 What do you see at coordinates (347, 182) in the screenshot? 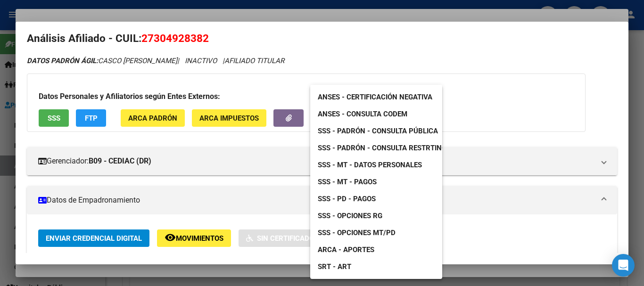
I see `span: SSS - MT - Pagos` at bounding box center [347, 182].